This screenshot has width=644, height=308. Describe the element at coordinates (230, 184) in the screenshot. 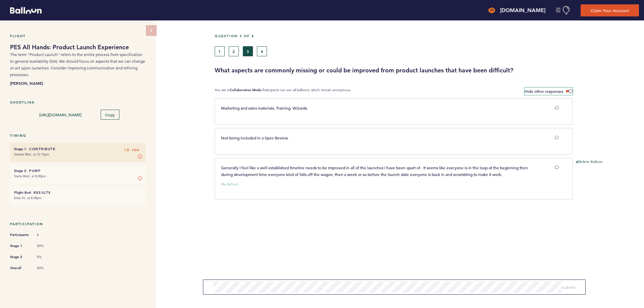

I see `small: My Balloon` at that location.